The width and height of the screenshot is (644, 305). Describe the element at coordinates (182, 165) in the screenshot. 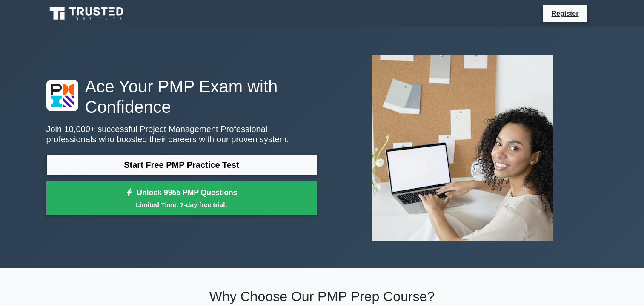

I see `a: Start Free PMP Practice Test` at that location.